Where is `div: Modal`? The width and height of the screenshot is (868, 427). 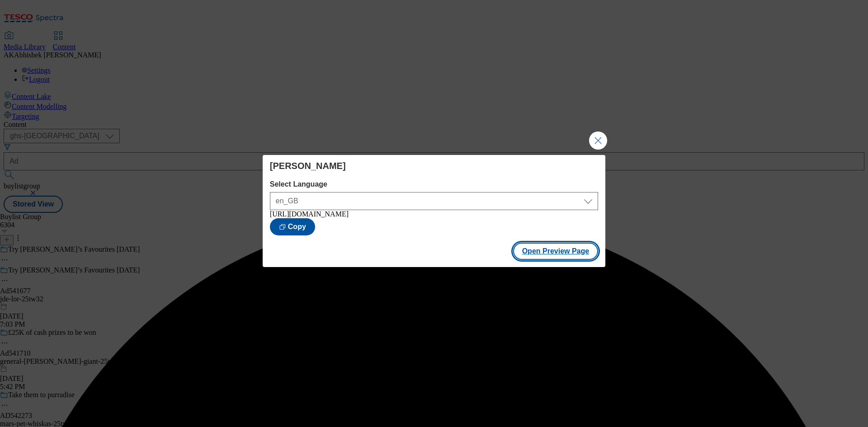
div: Modal is located at coordinates (434, 211).